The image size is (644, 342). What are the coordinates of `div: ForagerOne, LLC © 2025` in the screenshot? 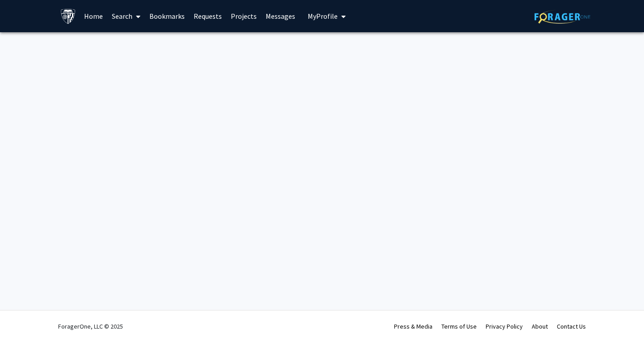 It's located at (91, 326).